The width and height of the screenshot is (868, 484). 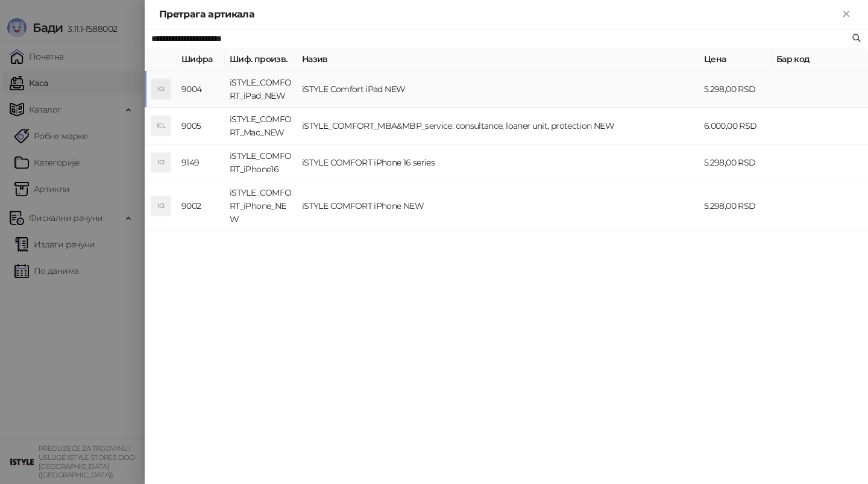 What do you see at coordinates (498, 206) in the screenshot?
I see `td: iSTYLE COMFORT iPhone NEW` at bounding box center [498, 206].